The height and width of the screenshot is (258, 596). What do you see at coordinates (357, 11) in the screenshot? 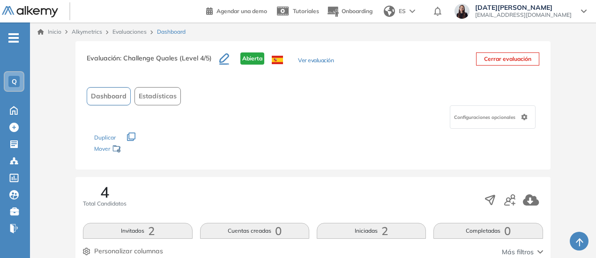
I see `span: Onboarding` at bounding box center [357, 11].